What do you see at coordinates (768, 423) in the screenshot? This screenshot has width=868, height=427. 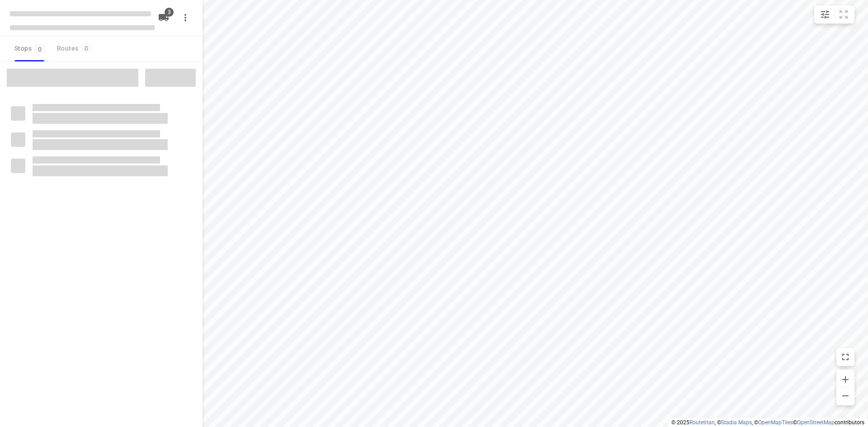 I see `li: © 2025 , © , © © contributors` at bounding box center [768, 423].